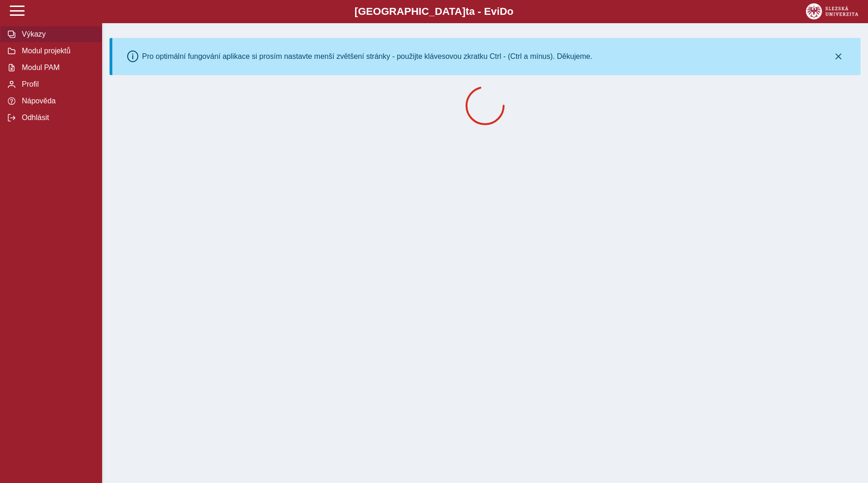 This screenshot has width=868, height=483. What do you see at coordinates (467, 11) in the screenshot?
I see `span: t` at bounding box center [467, 11].